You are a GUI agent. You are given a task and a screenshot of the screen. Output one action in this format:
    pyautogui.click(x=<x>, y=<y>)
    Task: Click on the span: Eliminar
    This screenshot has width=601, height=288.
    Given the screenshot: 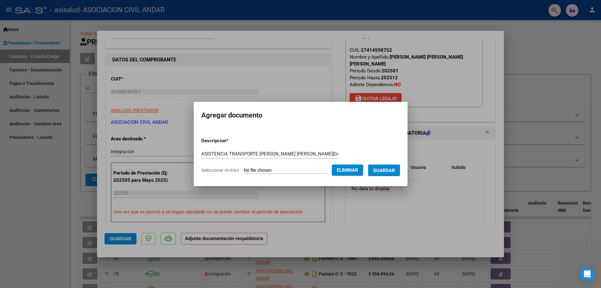 What is the action you would take?
    pyautogui.click(x=348, y=170)
    